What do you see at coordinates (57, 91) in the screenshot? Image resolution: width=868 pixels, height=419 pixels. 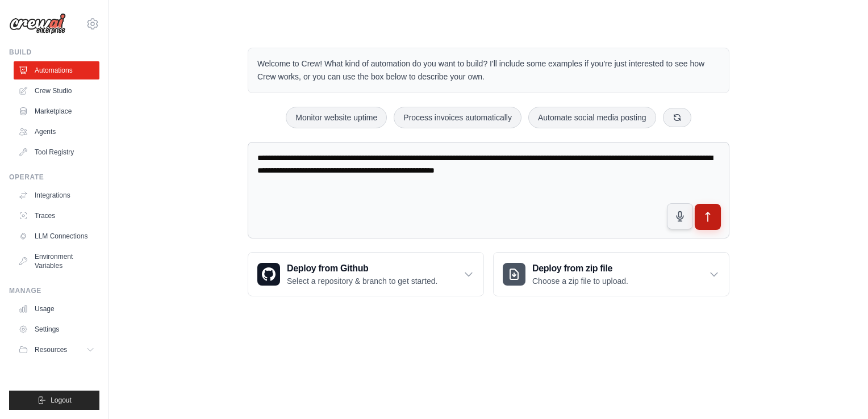 I see `a: Crew Studio` at bounding box center [57, 91].